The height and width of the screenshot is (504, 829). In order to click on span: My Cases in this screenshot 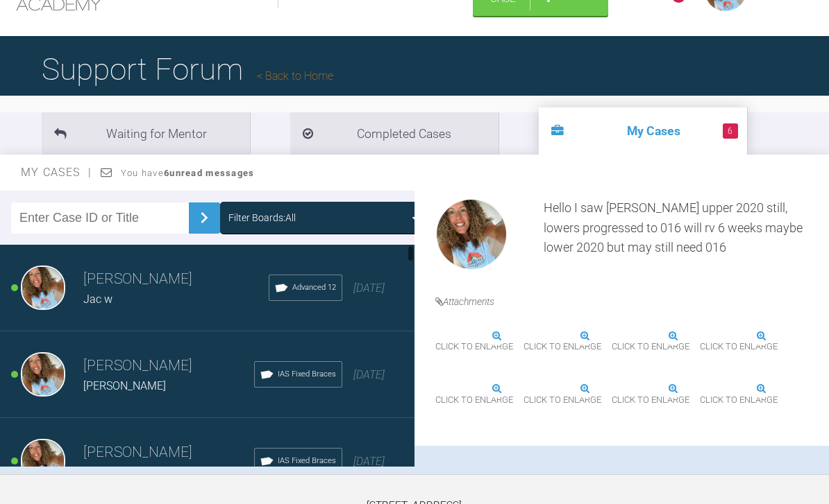, I will do `click(56, 172)`.